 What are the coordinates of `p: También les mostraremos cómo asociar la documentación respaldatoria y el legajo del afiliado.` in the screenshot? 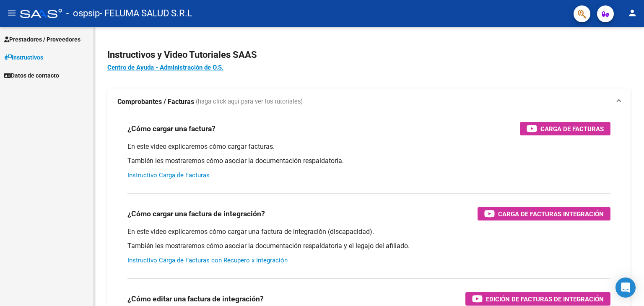 It's located at (369, 246).